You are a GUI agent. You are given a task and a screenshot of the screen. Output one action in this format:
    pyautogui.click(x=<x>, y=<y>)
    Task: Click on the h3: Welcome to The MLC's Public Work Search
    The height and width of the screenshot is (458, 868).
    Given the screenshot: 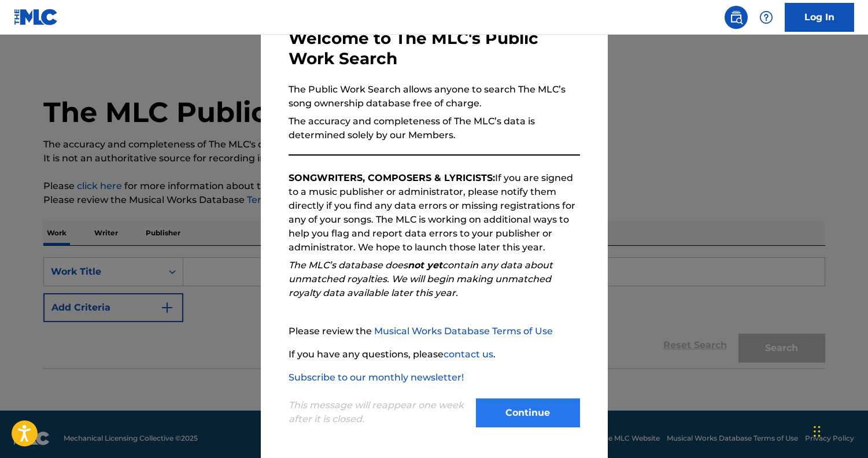 What is the action you would take?
    pyautogui.click(x=434, y=48)
    